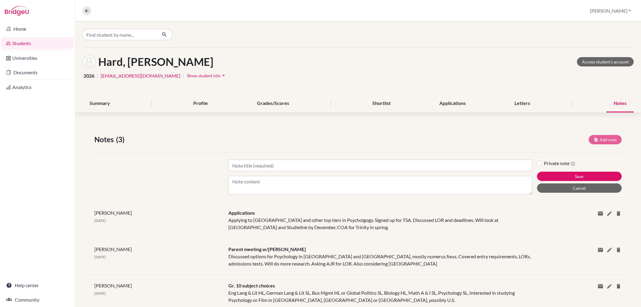 This screenshot has width=641, height=307. I want to click on button: Save, so click(579, 176).